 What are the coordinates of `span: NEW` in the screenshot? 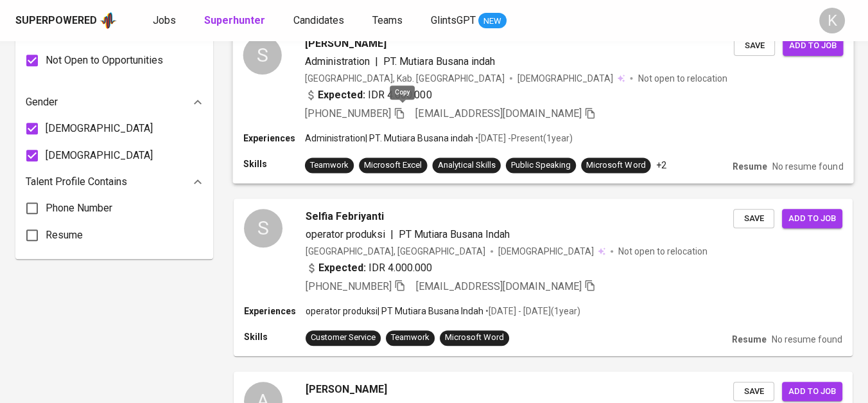 It's located at (493, 21).